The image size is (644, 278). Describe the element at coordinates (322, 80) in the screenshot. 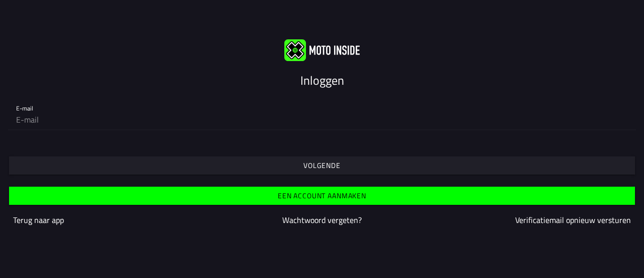

I see `ion-text: Inloggen` at that location.